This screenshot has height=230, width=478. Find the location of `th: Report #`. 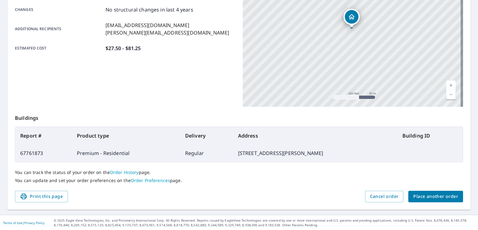

th: Report # is located at coordinates (44, 136).